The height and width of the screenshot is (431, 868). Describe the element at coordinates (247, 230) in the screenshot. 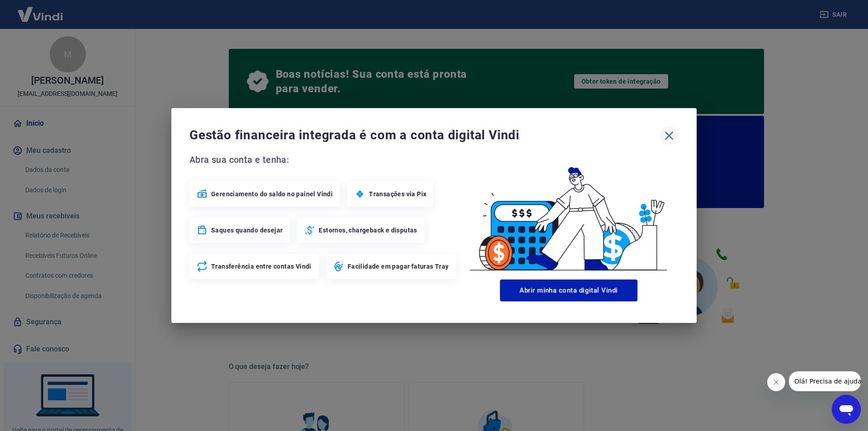

I see `span: Saques quando desejar` at that location.